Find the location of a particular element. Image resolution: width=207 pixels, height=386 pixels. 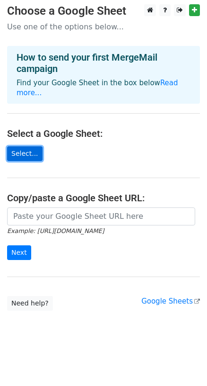

input: Next is located at coordinates (19, 252).